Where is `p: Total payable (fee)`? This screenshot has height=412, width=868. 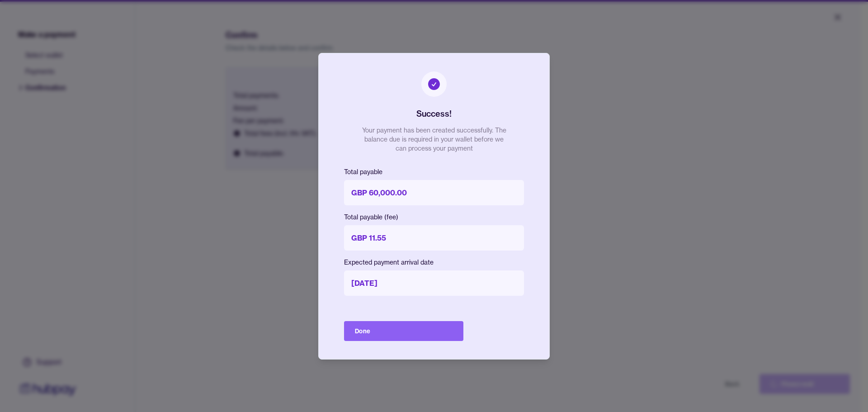 p: Total payable (fee) is located at coordinates (434, 217).